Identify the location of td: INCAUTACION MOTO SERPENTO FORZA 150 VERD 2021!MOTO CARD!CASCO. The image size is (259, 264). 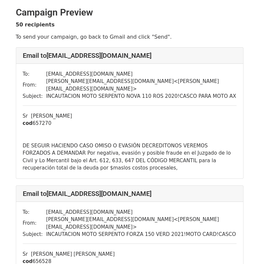
(141, 234).